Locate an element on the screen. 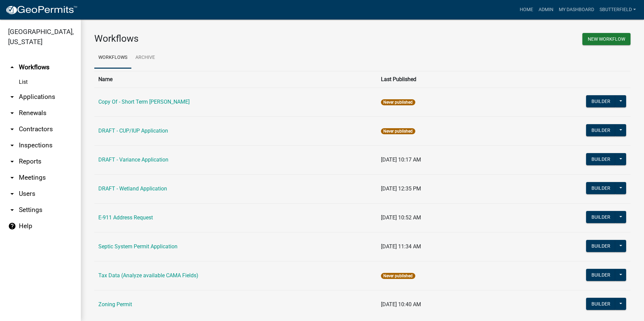 Image resolution: width=644 pixels, height=321 pixels. a: E-911 Address Request is located at coordinates (126, 217).